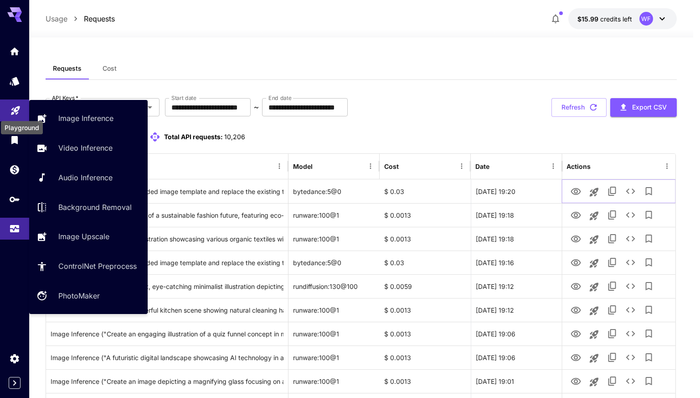 This screenshot has height=398, width=700. Describe the element at coordinates (425, 262) in the screenshot. I see `div: $ 0.03` at that location.